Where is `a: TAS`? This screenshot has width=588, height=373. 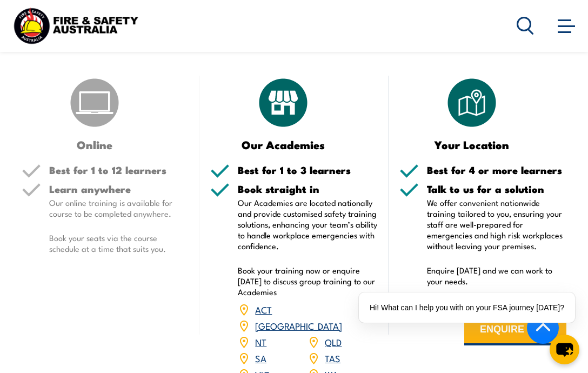 a: TAS is located at coordinates (332, 359).